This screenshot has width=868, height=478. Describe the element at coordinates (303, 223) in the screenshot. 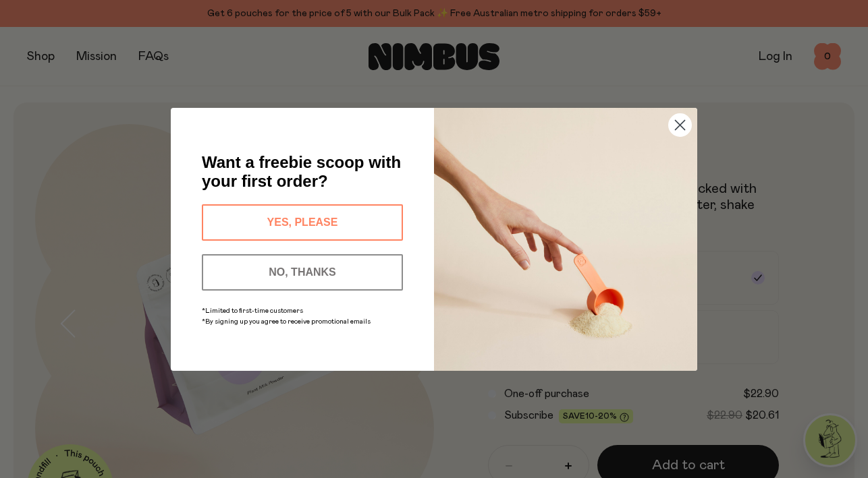

I see `button: YES, PLEASE` at that location.